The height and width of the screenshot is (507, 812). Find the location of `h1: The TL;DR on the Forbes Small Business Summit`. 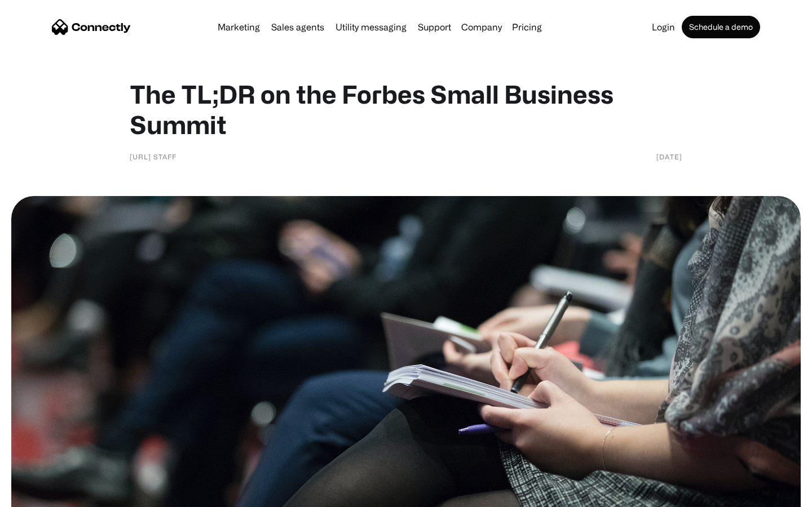

h1: The TL;DR on the Forbes Small Business Summit is located at coordinates (406, 110).